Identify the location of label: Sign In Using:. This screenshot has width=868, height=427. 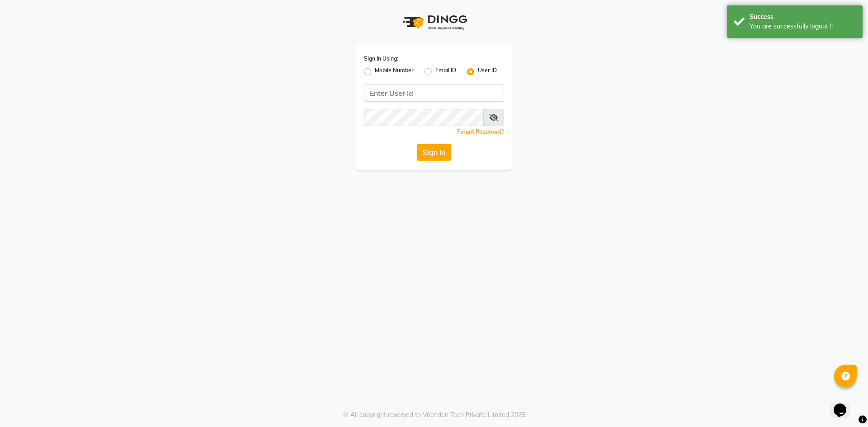
(381, 59).